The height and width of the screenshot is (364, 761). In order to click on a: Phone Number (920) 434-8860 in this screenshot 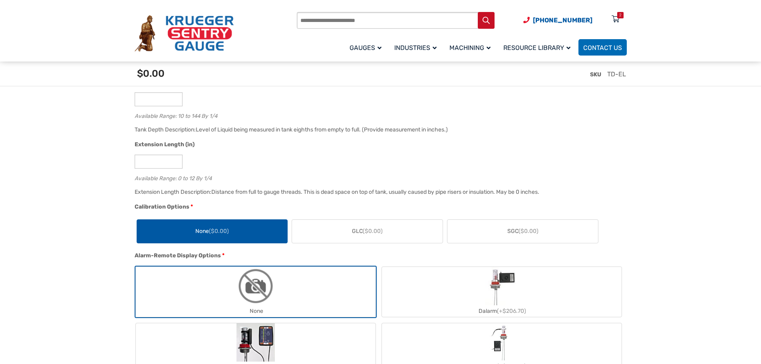, I will do `click(558, 20)`.